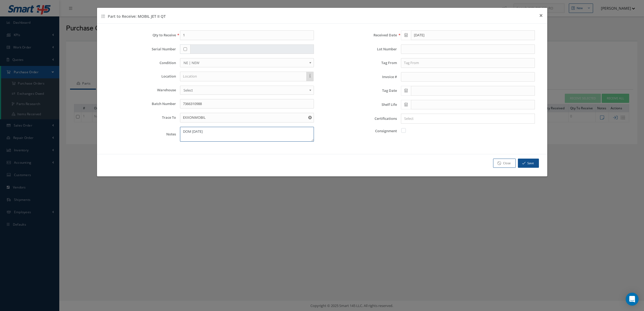 The height and width of the screenshot is (311, 644). I want to click on button: Save, so click(529, 163).